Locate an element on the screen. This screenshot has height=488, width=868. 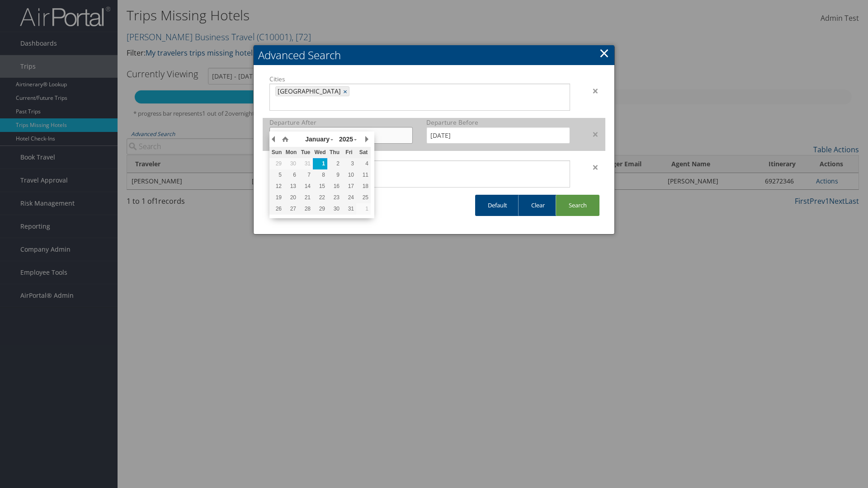
div: 15 is located at coordinates (320, 186).